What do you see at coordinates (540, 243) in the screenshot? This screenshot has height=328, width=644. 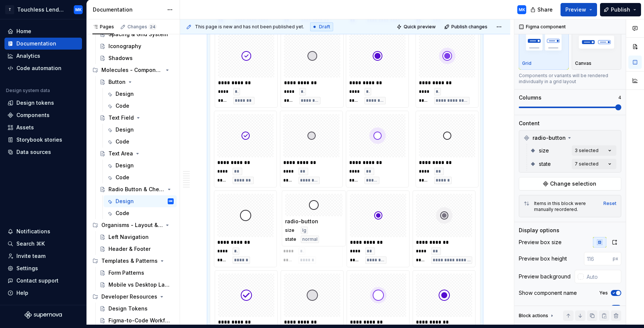 I see `div: Preview box size` at bounding box center [540, 243].